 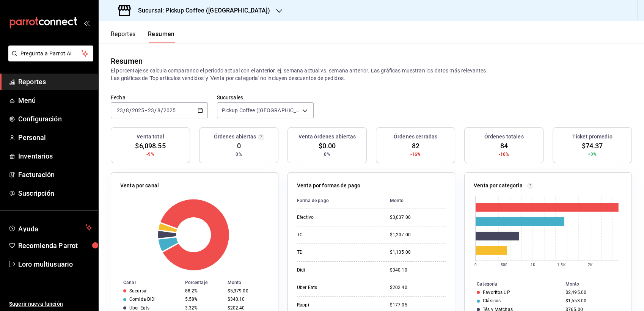 I want to click on font: Inventarios, so click(x=35, y=156).